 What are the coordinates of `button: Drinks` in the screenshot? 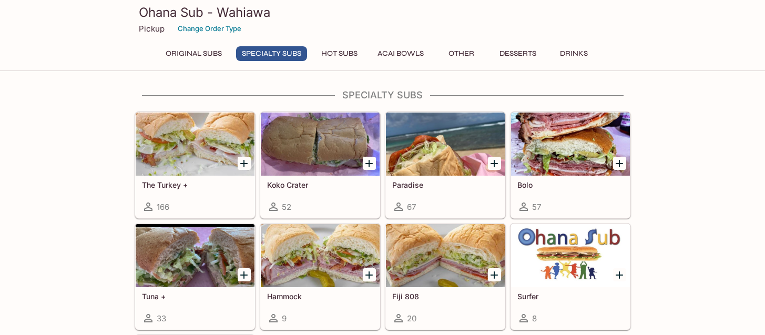 It's located at (574, 54).